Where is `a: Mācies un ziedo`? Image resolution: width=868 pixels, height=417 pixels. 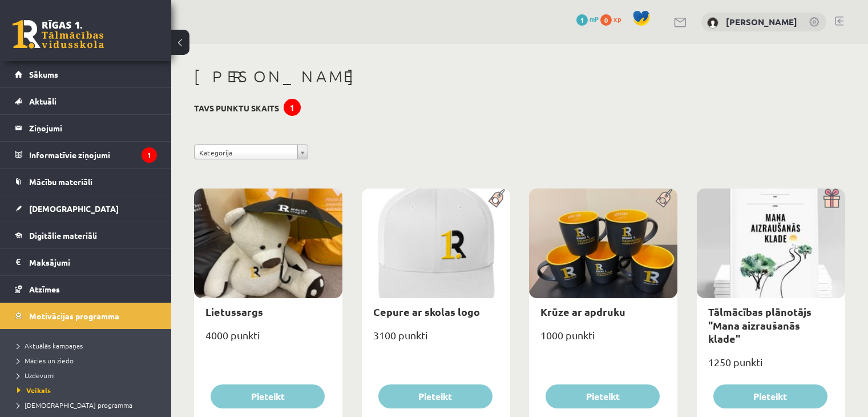
a: Mācies un ziedo is located at coordinates (88, 361).